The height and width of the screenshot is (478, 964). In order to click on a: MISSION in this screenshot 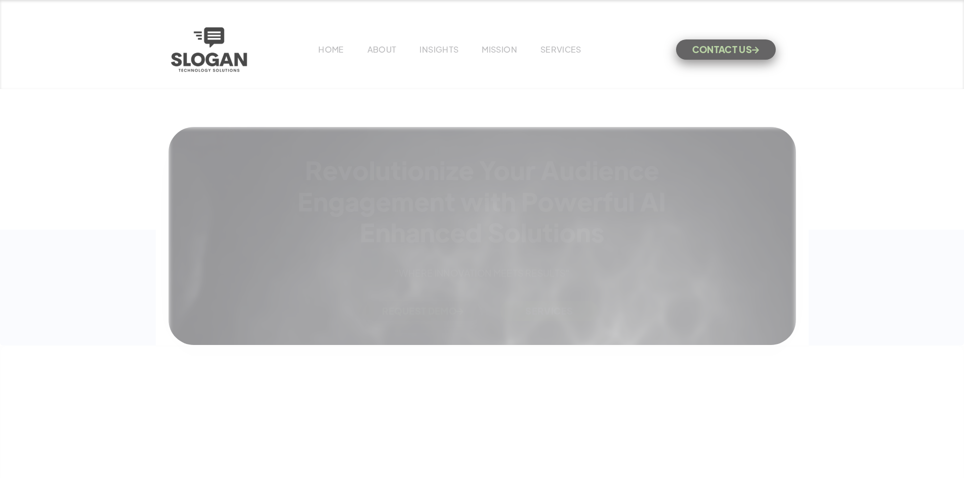, I will do `click(500, 49)`.